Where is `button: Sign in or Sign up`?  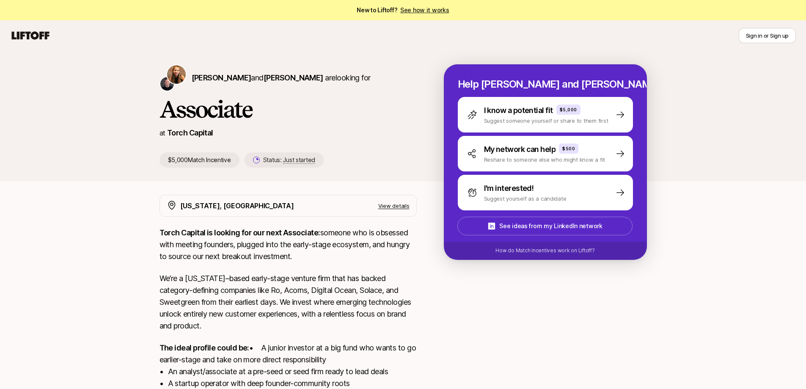
button: Sign in or Sign up is located at coordinates (767, 36).